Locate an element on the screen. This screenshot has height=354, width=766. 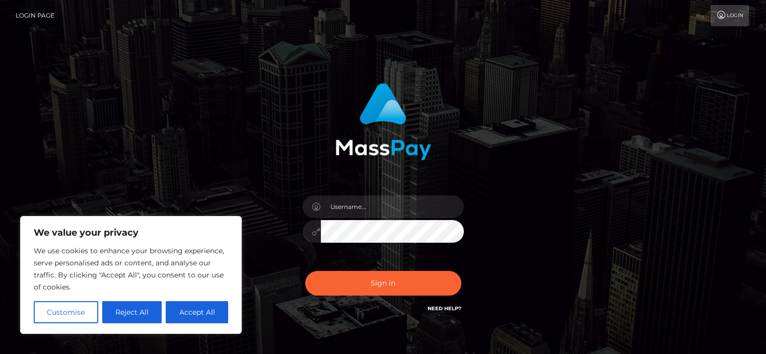
button: Reject All is located at coordinates (132, 312).